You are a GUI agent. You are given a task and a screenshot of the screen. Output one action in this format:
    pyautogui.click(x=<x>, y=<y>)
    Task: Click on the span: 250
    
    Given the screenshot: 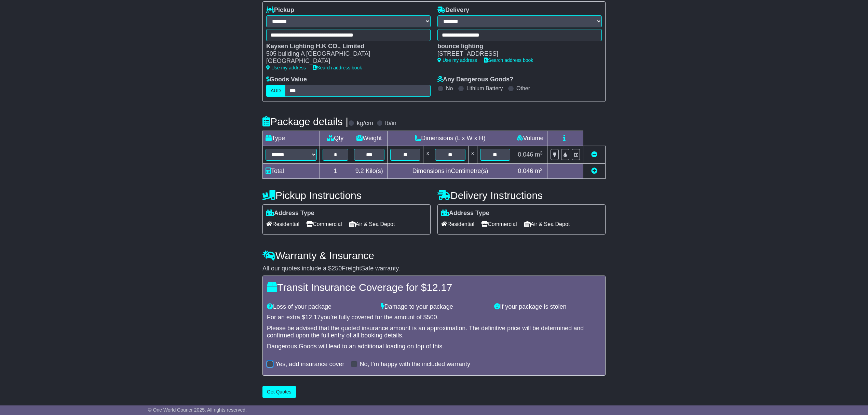 What is the action you would take?
    pyautogui.click(x=337, y=268)
    